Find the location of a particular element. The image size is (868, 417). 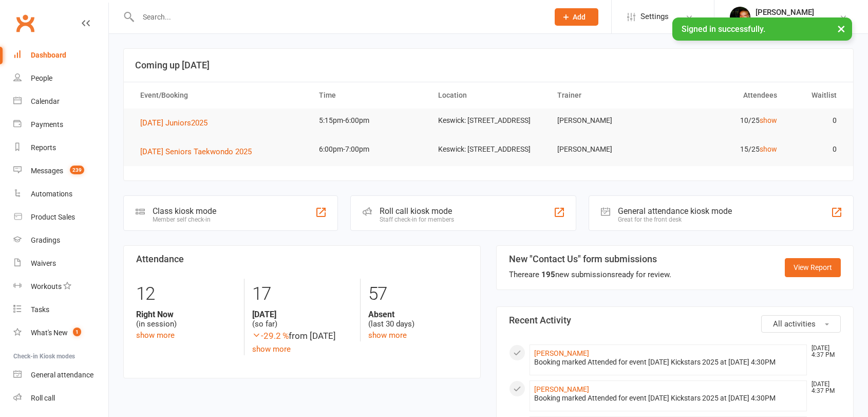

img: thumb_image1731993636.png is located at coordinates (740, 17).